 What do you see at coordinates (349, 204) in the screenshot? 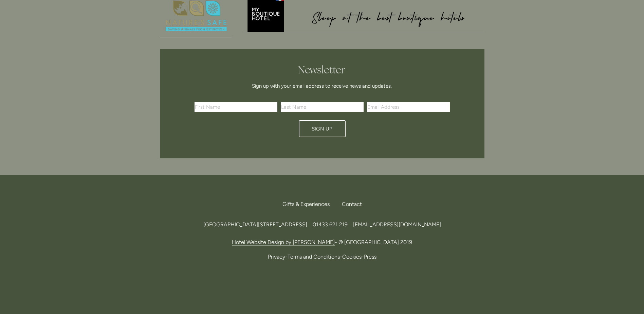
I see `div: Contact` at bounding box center [349, 204].